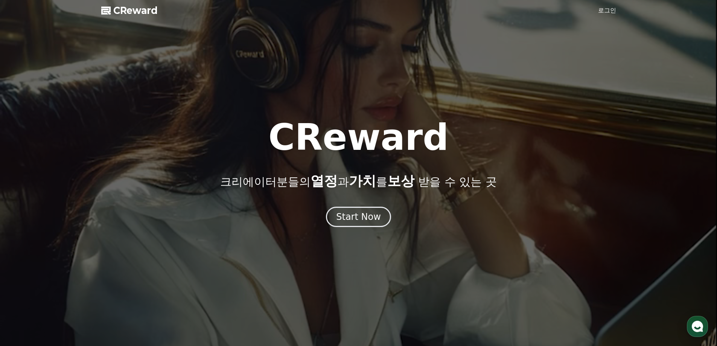 This screenshot has width=717, height=346. Describe the element at coordinates (324, 181) in the screenshot. I see `span: 열정` at that location.